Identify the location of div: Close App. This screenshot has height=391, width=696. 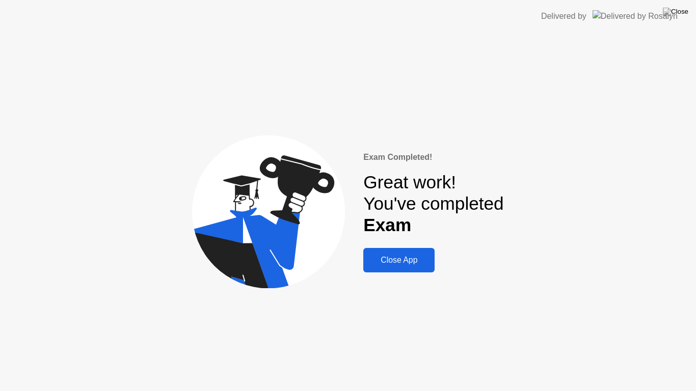
(399, 260).